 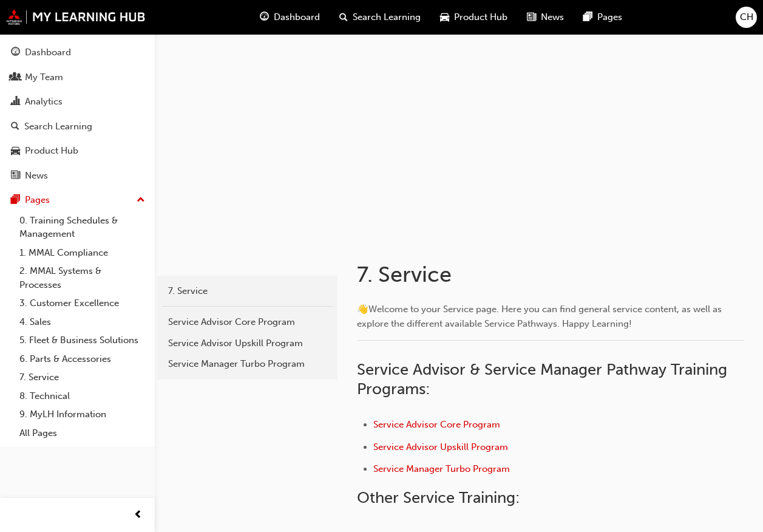 What do you see at coordinates (82, 322) in the screenshot?
I see `a: 4. Sales` at bounding box center [82, 322].